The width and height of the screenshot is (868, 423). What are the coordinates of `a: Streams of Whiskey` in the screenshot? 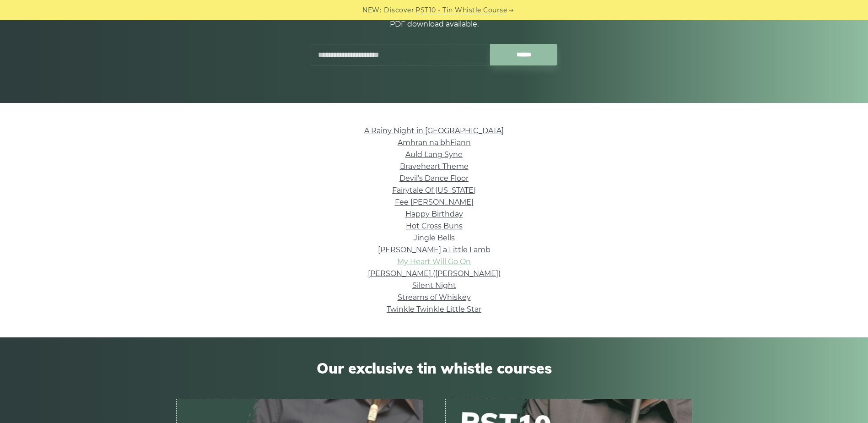 It's located at (434, 297).